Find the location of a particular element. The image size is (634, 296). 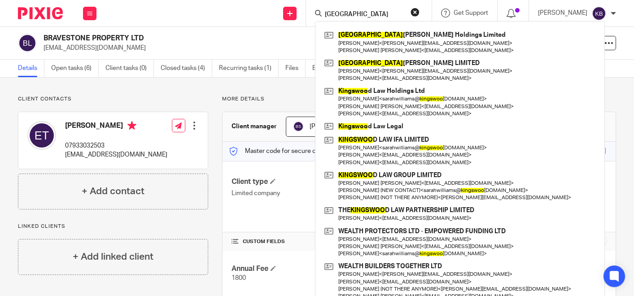

p: Master code for secure communications and files is located at coordinates (306, 151).